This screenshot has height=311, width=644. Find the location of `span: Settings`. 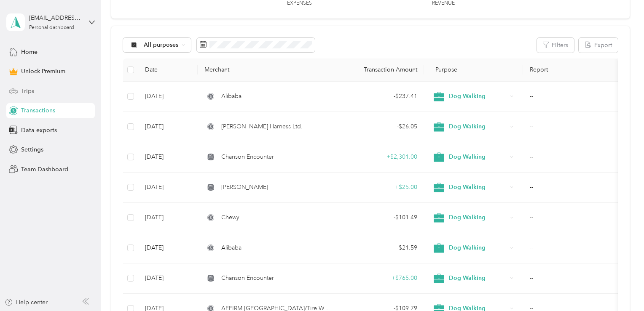

span: Settings is located at coordinates (32, 150).